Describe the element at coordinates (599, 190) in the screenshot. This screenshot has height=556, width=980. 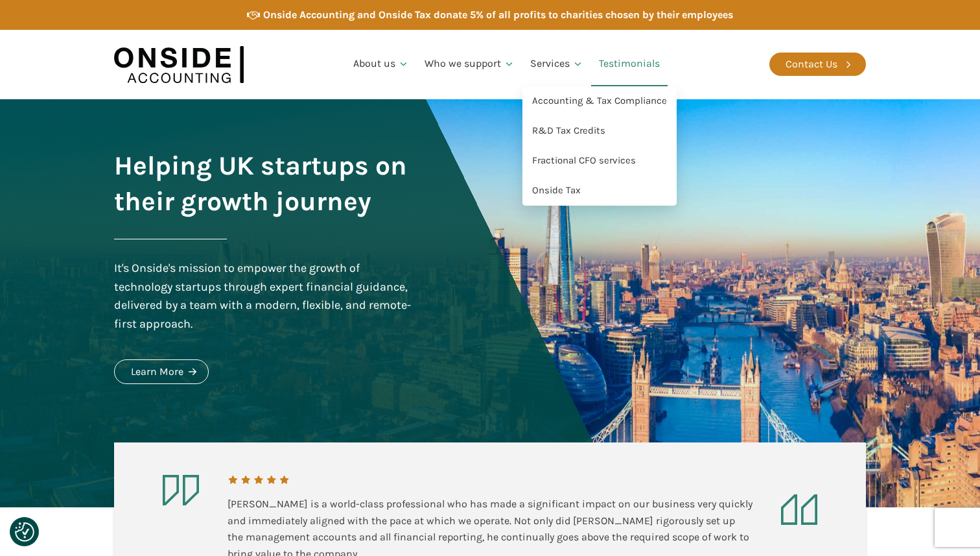
I see `a: Onside Tax` at that location.